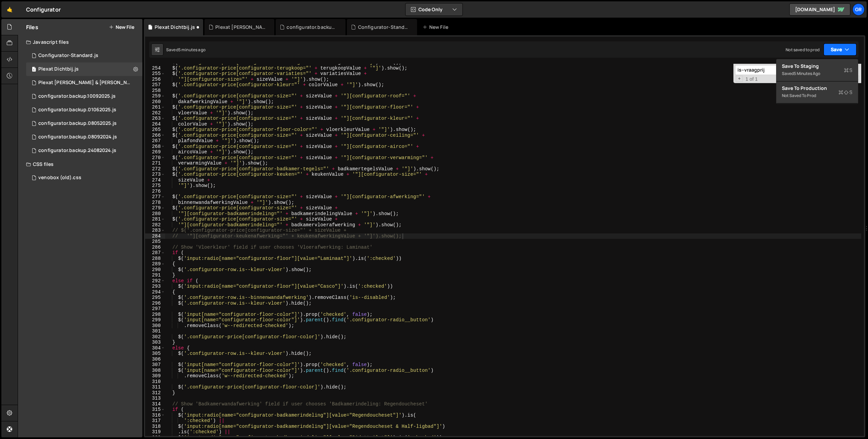 The width and height of the screenshot is (868, 439). Describe the element at coordinates (858, 10) in the screenshot. I see `a: Gr` at that location.